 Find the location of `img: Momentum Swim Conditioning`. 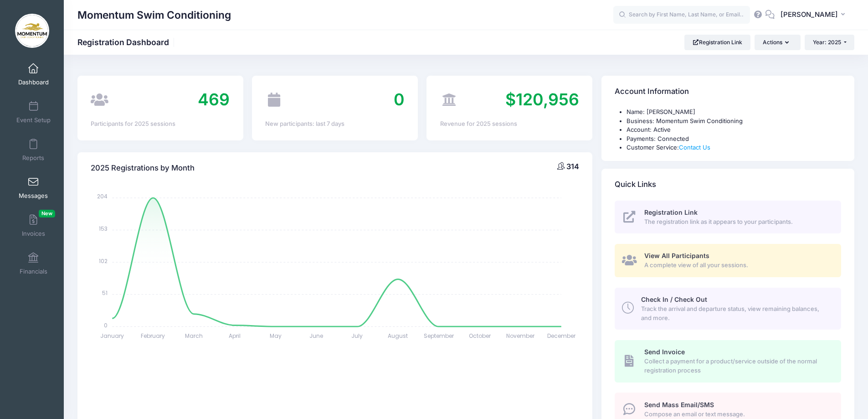

img: Momentum Swim Conditioning is located at coordinates (32, 30).